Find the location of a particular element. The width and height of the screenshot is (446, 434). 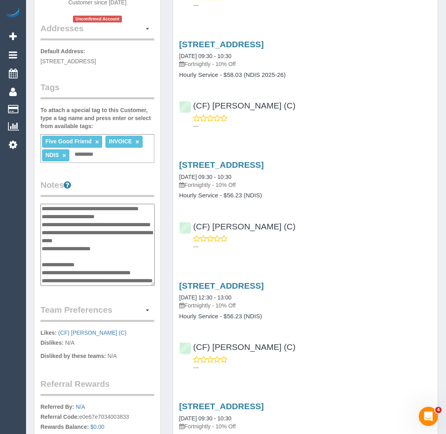

legend: Team Preferences is located at coordinates (97, 313).